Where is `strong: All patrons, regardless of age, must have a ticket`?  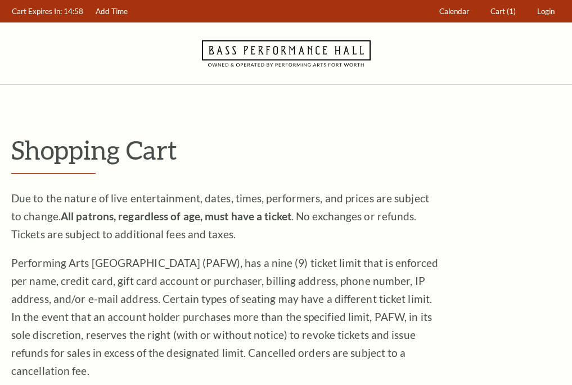 strong: All patrons, regardless of age, must have a ticket is located at coordinates (176, 216).